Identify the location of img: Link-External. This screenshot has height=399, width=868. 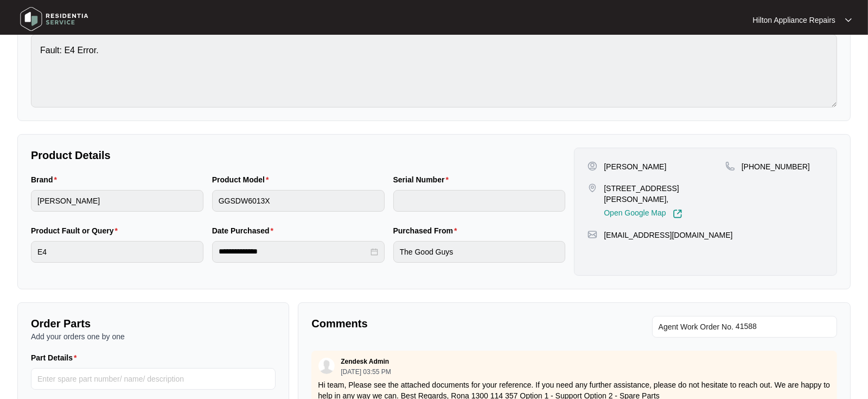
(677, 214).